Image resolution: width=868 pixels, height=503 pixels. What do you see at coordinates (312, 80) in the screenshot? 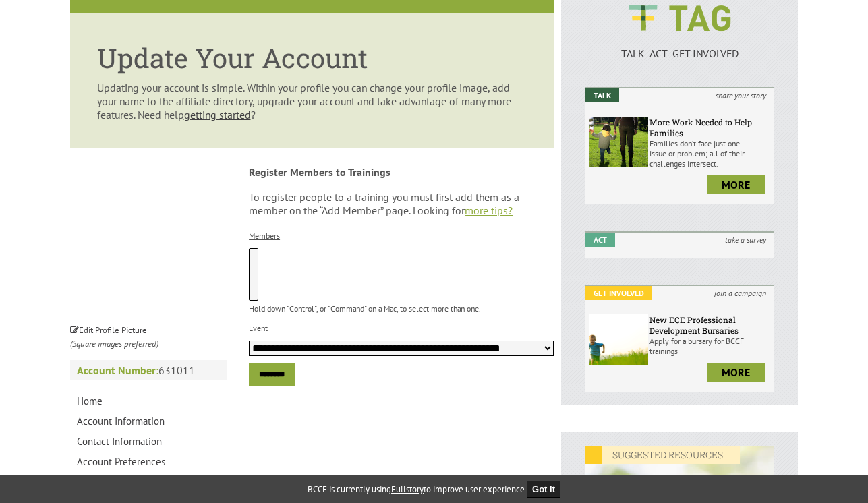
I see `article: Updating your account is simple. Within your profile you can change your profile image, add your ...` at bounding box center [312, 80].